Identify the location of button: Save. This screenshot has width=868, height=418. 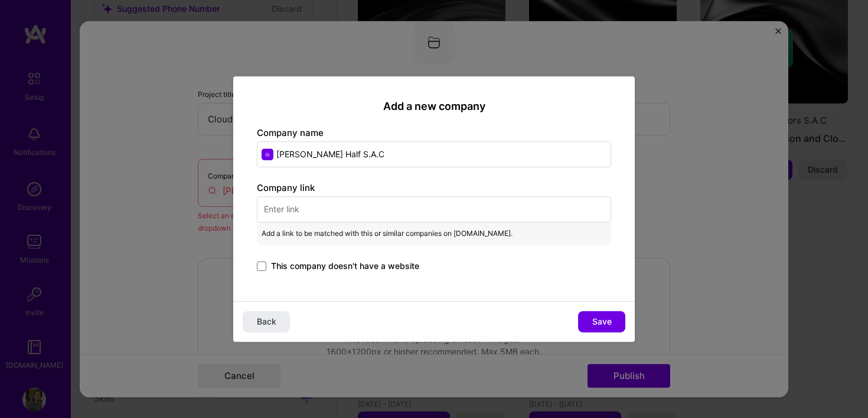
(602, 321).